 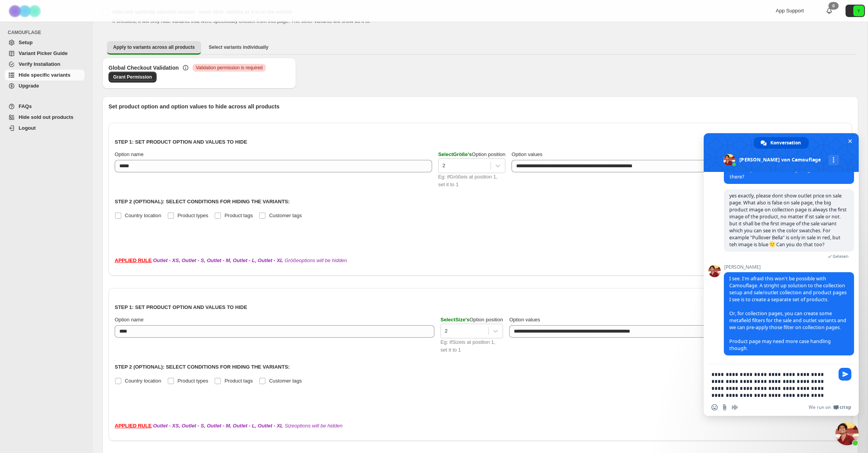 What do you see at coordinates (48, 33) in the screenshot?
I see `span: CAMOUFLAGE` at bounding box center [48, 33].